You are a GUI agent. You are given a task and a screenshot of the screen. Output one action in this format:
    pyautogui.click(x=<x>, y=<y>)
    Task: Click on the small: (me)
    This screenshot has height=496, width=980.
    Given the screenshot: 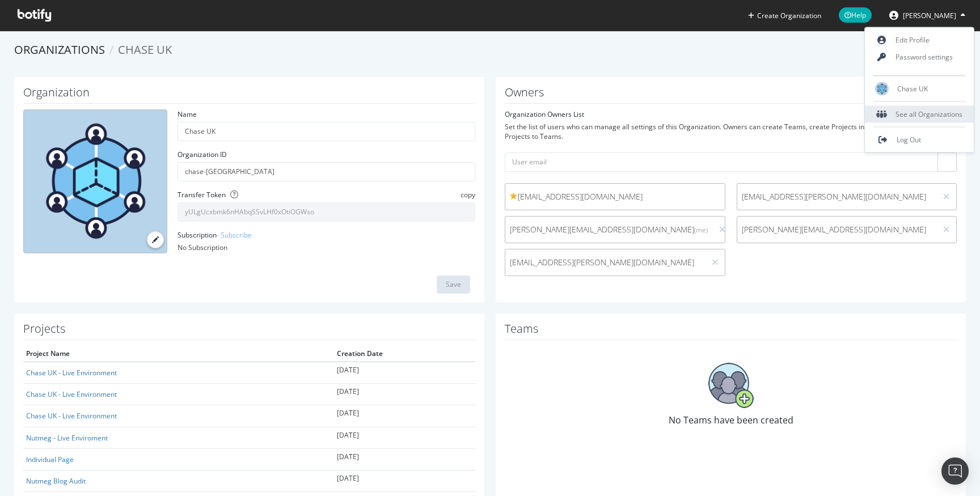 What is the action you would take?
    pyautogui.click(x=701, y=230)
    